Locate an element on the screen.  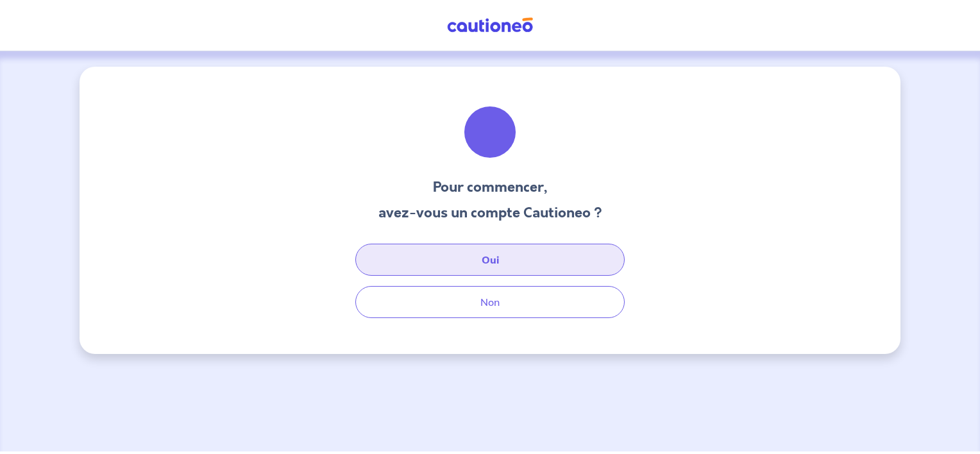
img: illu_welcome.svg is located at coordinates (490, 132).